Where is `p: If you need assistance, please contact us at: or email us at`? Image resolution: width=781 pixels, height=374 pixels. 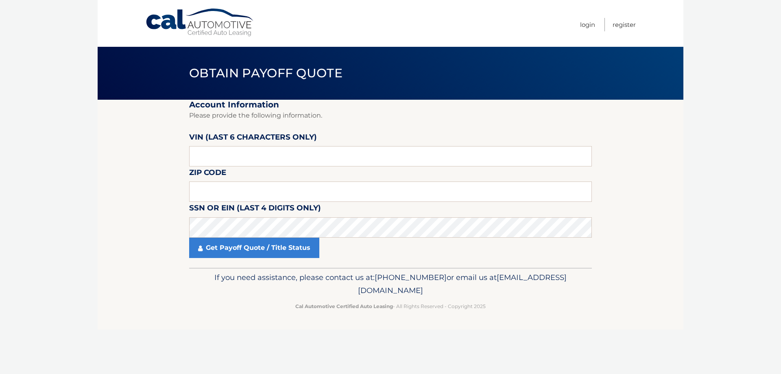
p: If you need assistance, please contact us at: or email us at is located at coordinates (390, 284).